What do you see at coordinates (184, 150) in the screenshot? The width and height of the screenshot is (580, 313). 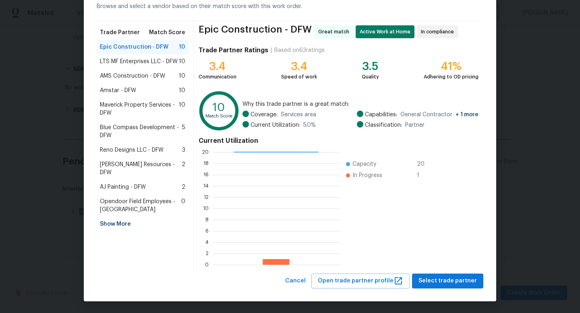 I see `span: 3` at bounding box center [184, 150].